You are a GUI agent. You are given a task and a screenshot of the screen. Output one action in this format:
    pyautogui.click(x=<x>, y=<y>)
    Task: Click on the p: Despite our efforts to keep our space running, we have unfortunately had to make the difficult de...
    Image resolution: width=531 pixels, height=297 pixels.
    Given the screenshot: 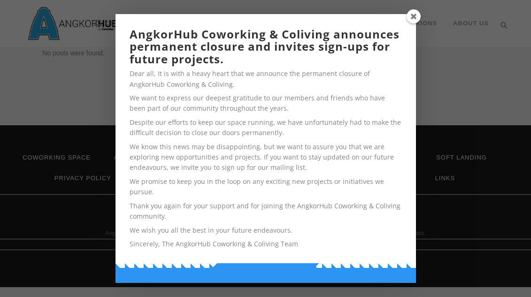 What is the action you would take?
    pyautogui.click(x=266, y=128)
    